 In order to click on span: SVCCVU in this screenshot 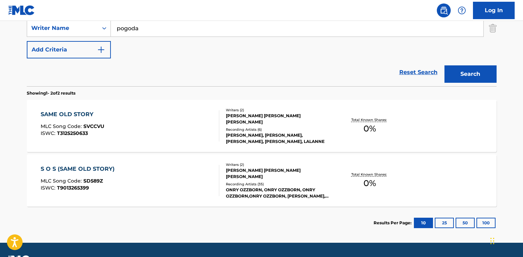, I will do `click(94, 126)`.